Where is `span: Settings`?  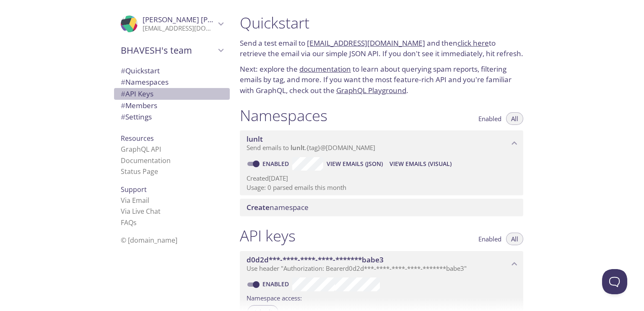
span: Settings is located at coordinates (137, 117).